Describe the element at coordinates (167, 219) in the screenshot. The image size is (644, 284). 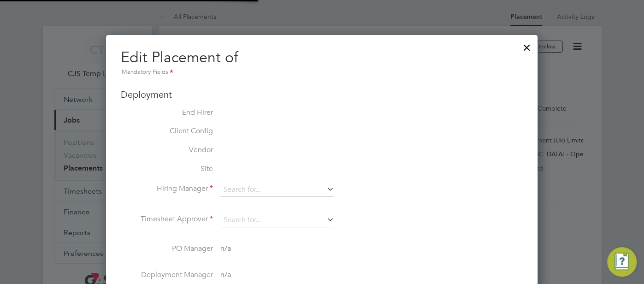
I see `label: Timesheet Approver` at that location.